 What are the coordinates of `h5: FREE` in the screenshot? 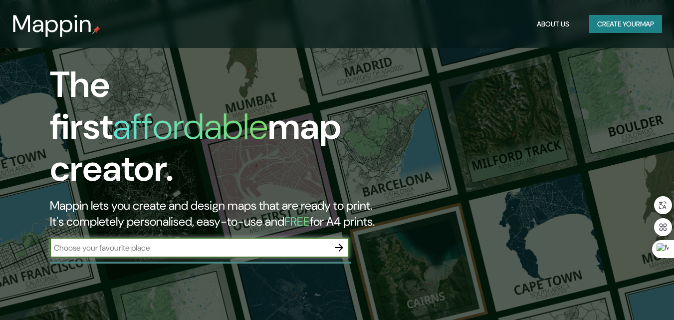 It's located at (297, 221).